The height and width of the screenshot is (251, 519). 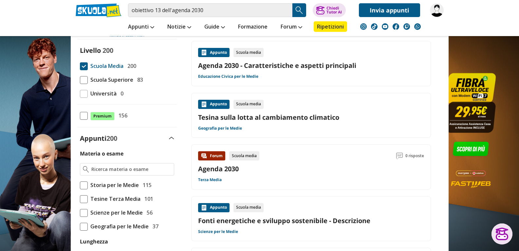 I want to click on img: pippi12, so click(x=437, y=10).